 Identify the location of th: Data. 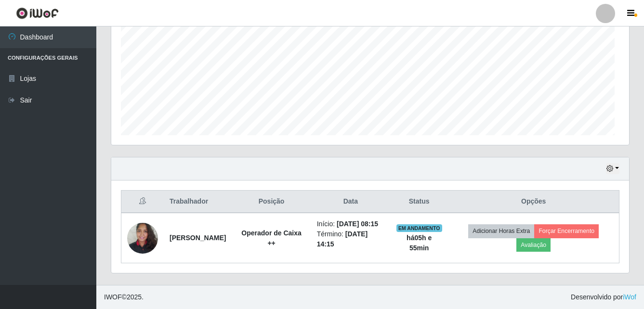
(351, 202).